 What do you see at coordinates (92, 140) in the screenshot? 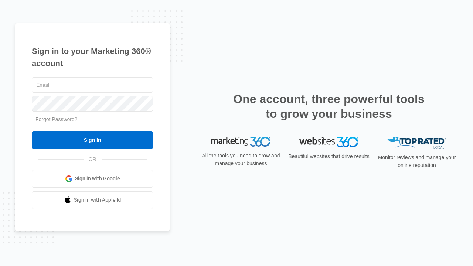
I see `input: Sign In` at bounding box center [92, 140].